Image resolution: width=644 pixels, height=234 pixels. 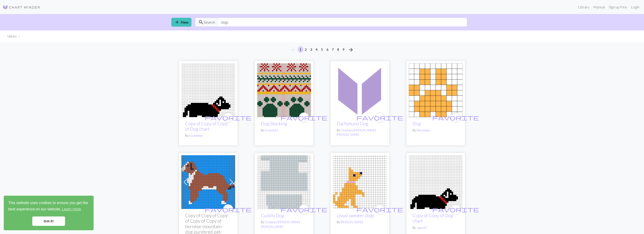 I want to click on button: 7, so click(x=333, y=50).